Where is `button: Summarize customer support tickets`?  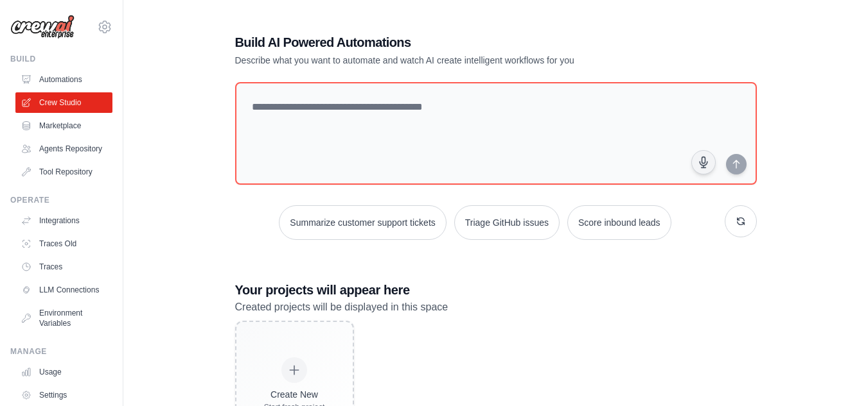
button: Summarize customer support tickets is located at coordinates (362, 223).